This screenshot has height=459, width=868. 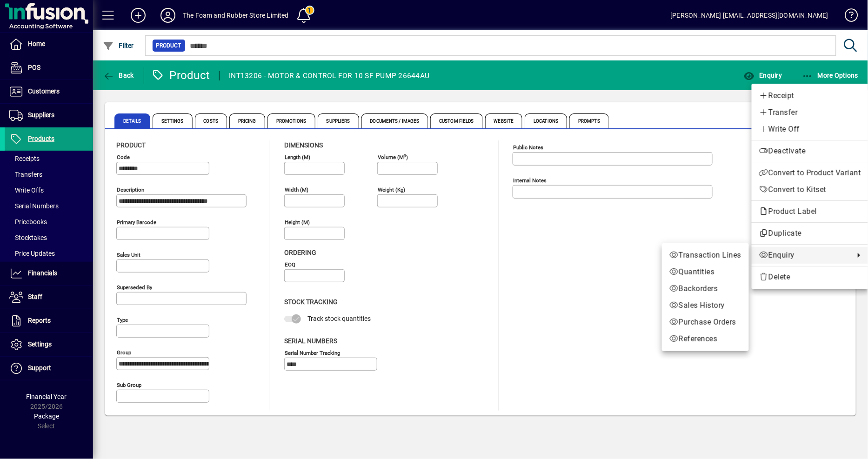 I want to click on span: Duplicate, so click(x=810, y=234).